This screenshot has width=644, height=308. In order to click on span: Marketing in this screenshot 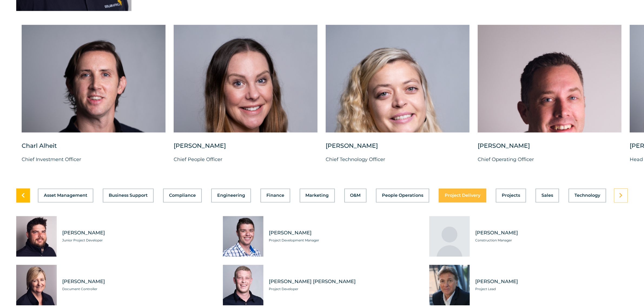, I will do `click(317, 195)`.